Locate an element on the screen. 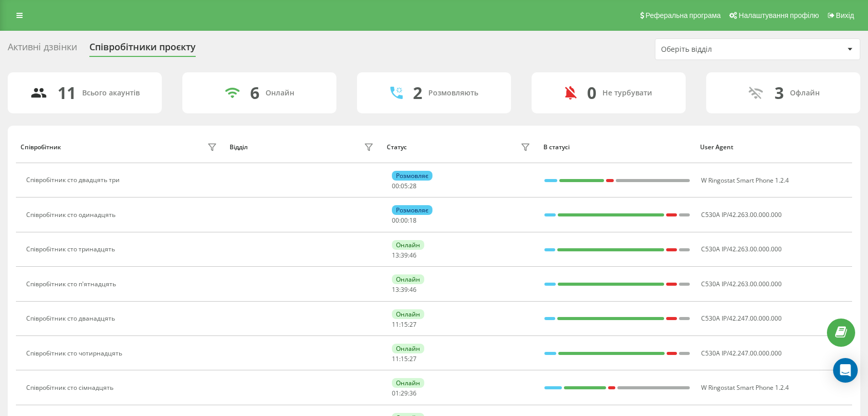 Image resolution: width=868 pixels, height=416 pixels. span: 28 is located at coordinates (413, 186).